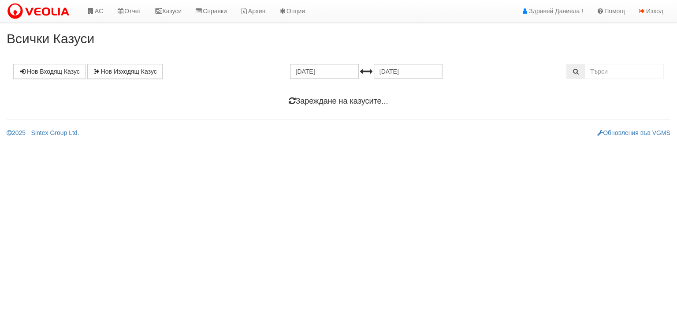 The height and width of the screenshot is (322, 677). I want to click on h2: Всички Казуси, so click(339, 38).